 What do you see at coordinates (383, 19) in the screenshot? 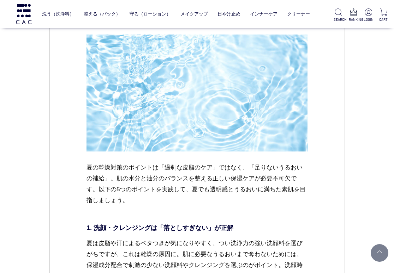
I see `p: CART` at bounding box center [383, 19].